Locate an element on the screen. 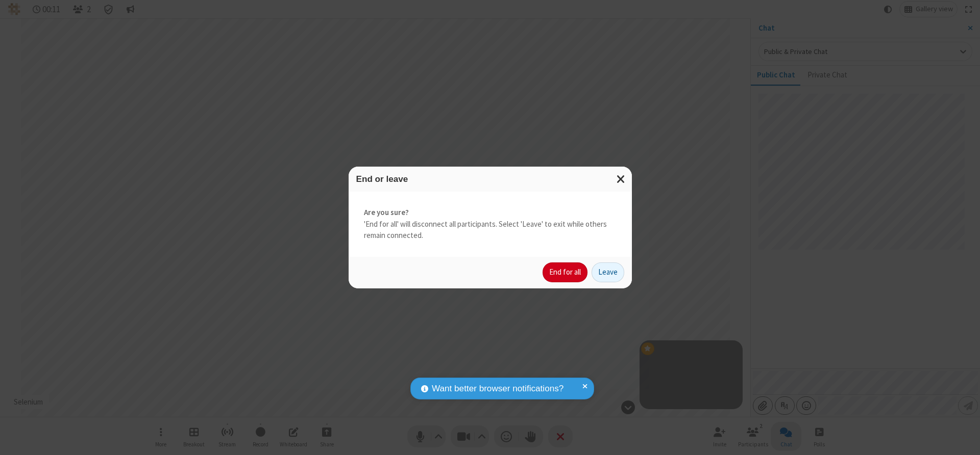 The width and height of the screenshot is (980, 455). strong: Are you sure? is located at coordinates (490, 213).